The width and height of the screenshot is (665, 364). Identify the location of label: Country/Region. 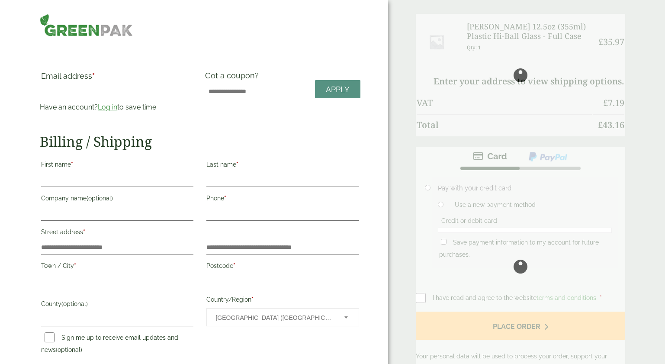
(283, 301).